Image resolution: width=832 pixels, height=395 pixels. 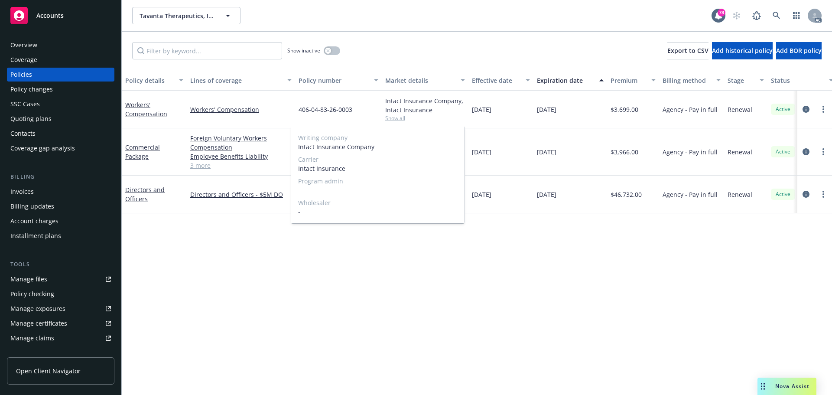 What do you see at coordinates (241, 165) in the screenshot?
I see `a: 3 more` at bounding box center [241, 165].